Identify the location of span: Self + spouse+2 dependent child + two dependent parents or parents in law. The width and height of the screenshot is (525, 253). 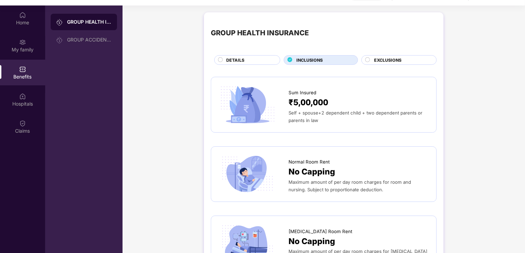
(356, 116).